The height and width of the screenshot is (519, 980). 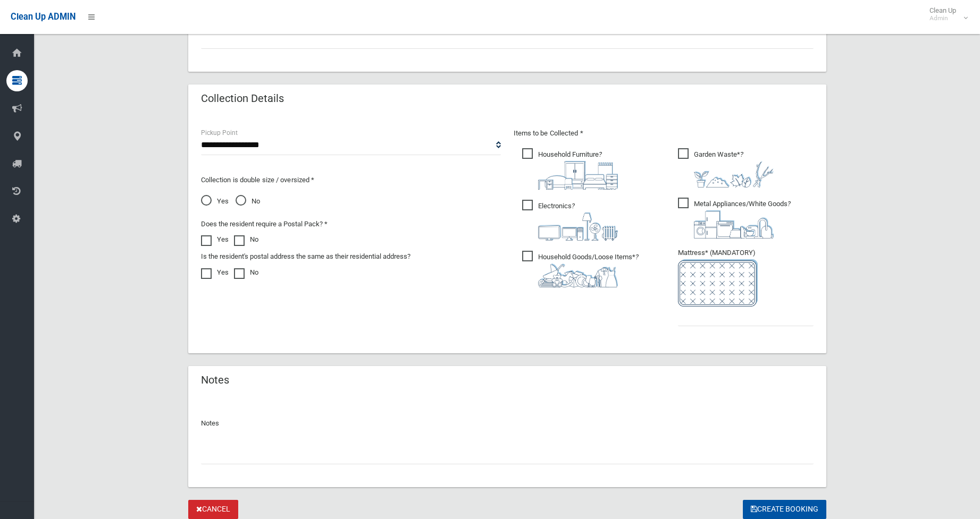 What do you see at coordinates (215, 202) in the screenshot?
I see `span: Yes` at bounding box center [215, 202].